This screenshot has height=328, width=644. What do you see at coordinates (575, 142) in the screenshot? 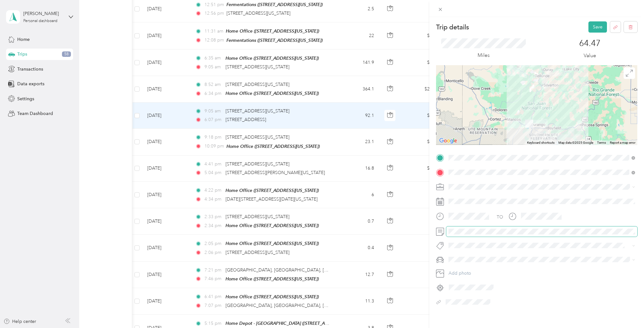
I see `span: Map data ©2025 Google` at bounding box center [575, 142].